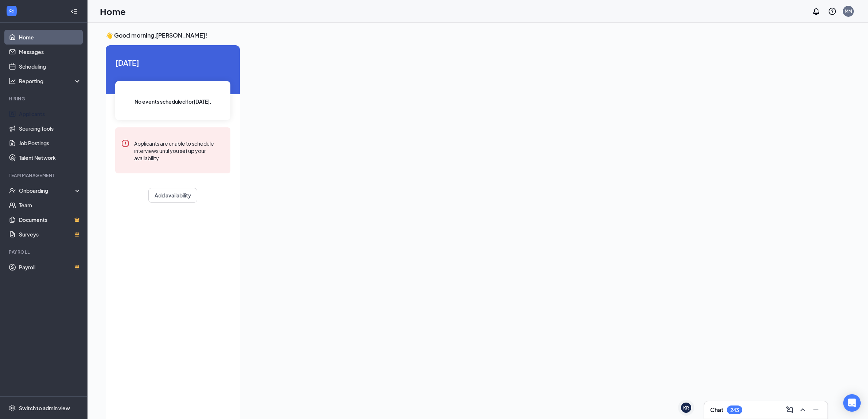 The width and height of the screenshot is (868, 419). Describe the element at coordinates (50, 143) in the screenshot. I see `a: Job Postings` at that location.